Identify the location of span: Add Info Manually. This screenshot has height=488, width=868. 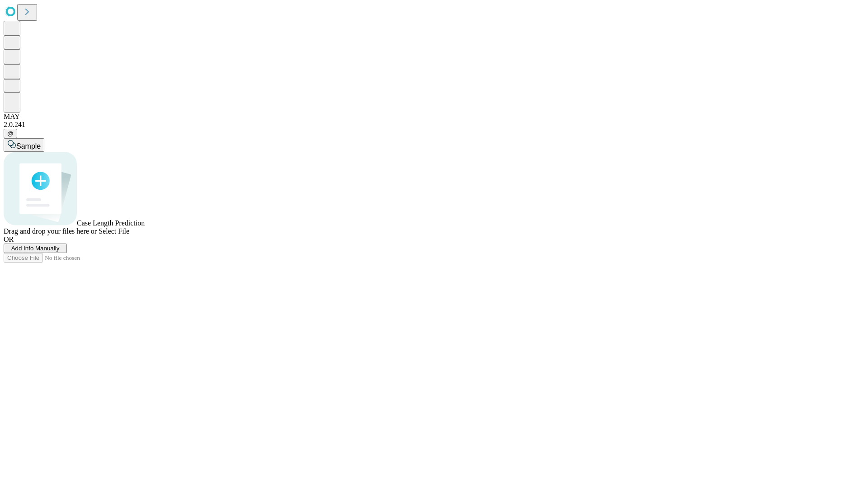
(35, 248).